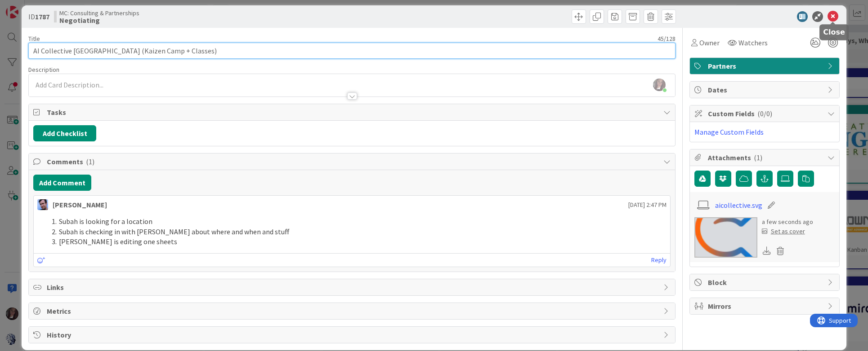  I want to click on span: Mirrors, so click(765, 306).